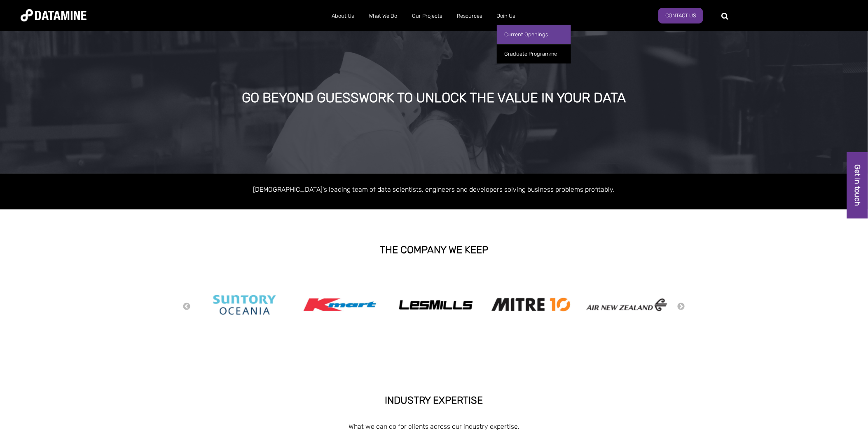  I want to click on img: Suntory Oceania, so click(245, 305).